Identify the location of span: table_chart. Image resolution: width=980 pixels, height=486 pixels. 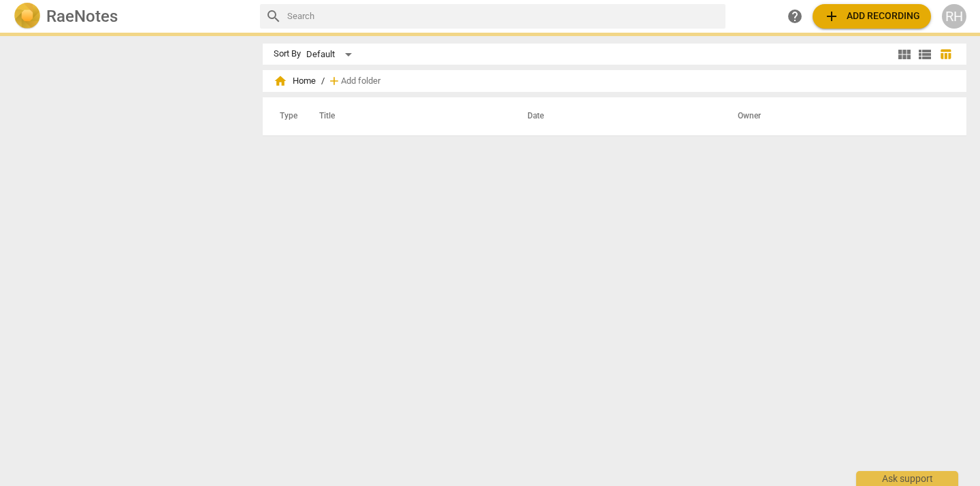
(945, 54).